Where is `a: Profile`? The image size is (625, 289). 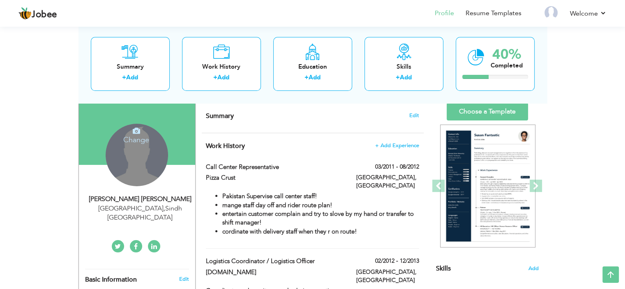
a: Profile is located at coordinates (444, 13).